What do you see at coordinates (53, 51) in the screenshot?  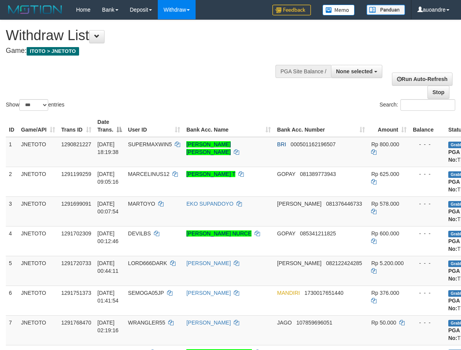 I see `span: ITOTO > JNETOTO` at bounding box center [53, 51].